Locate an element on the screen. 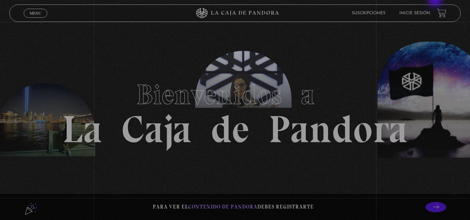 Image resolution: width=470 pixels, height=220 pixels. a: Inicie sesión is located at coordinates (415, 13).